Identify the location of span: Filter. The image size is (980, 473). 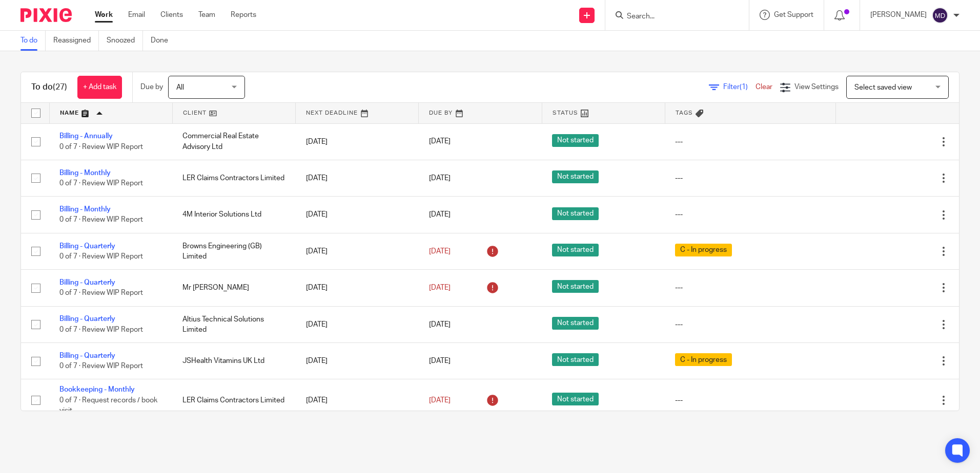
(739, 87).